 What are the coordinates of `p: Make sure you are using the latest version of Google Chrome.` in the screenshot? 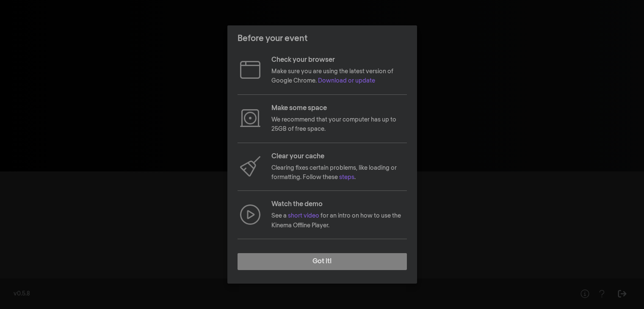 It's located at (339, 76).